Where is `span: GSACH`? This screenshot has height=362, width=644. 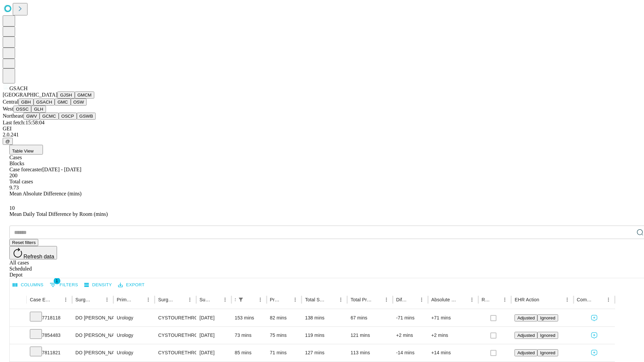
span: GSACH is located at coordinates (19, 88).